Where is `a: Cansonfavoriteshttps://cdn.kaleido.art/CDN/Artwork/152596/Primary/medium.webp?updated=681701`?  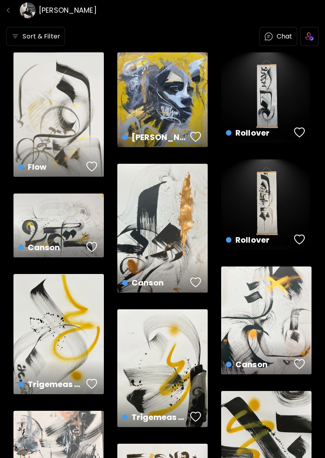
a: Cansonfavoriteshttps://cdn.kaleido.art/CDN/Artwork/152596/Primary/medium.webp?updated=681701 is located at coordinates (163, 228).